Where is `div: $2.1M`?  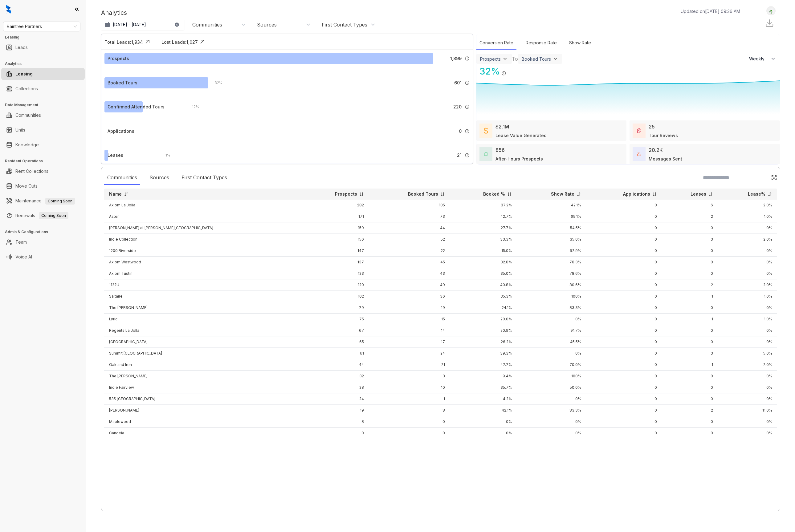
div: $2.1M is located at coordinates (502, 127).